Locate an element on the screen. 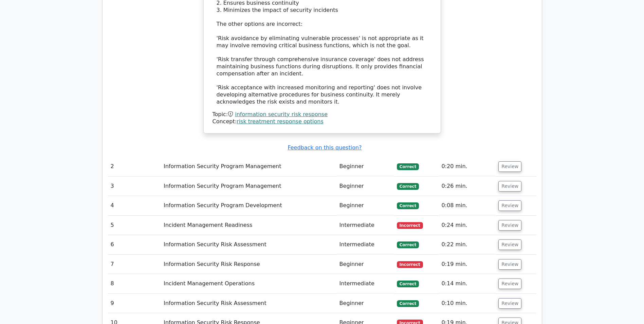 Image resolution: width=644 pixels, height=324 pixels. td: 0:22 min. is located at coordinates (467, 244).